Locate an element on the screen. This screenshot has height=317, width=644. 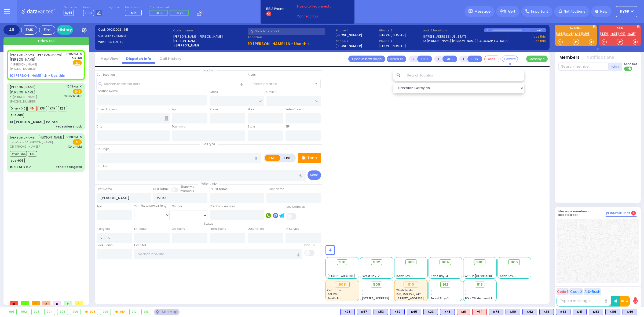
span: 902 is located at coordinates (376, 262).